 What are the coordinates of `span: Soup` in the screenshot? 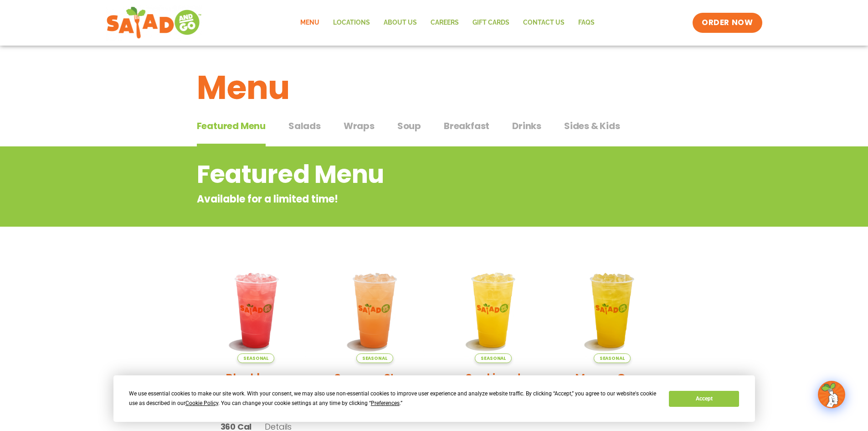 It's located at (409, 126).